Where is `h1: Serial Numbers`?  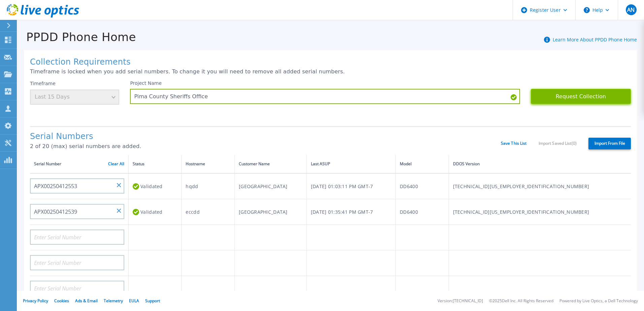 h1: Serial Numbers is located at coordinates (265, 137).